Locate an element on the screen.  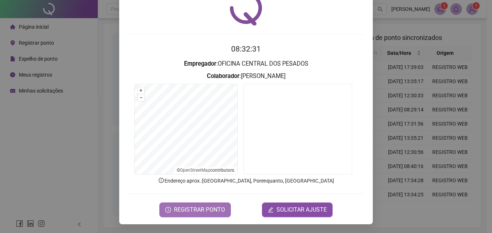
button: REGISTRAR PONTO is located at coordinates (195, 210).